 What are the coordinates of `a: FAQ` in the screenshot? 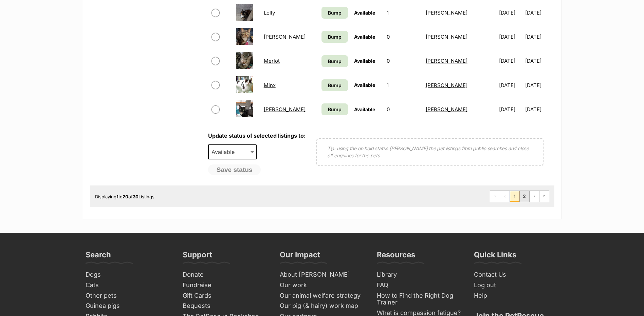 It's located at (419, 285).